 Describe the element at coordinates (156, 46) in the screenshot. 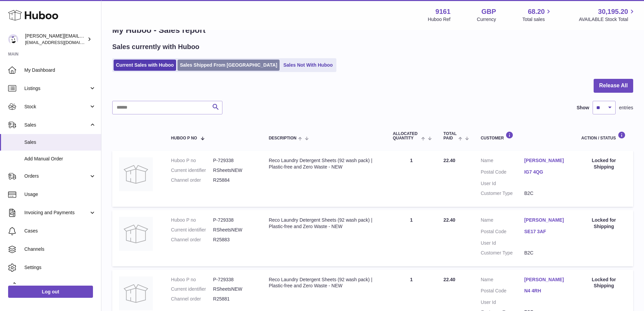

I see `h2: Sales currently with Huboo` at that location.